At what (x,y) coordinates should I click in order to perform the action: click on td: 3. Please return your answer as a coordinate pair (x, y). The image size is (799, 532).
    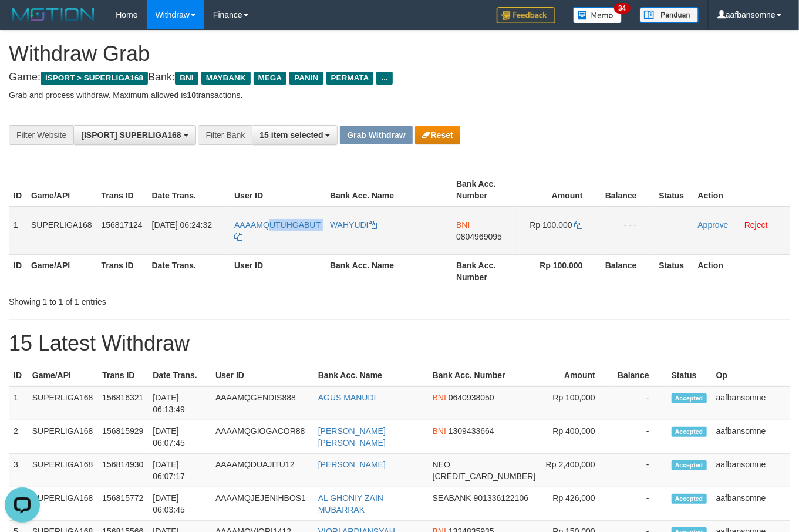
    Looking at the image, I should click on (18, 470).